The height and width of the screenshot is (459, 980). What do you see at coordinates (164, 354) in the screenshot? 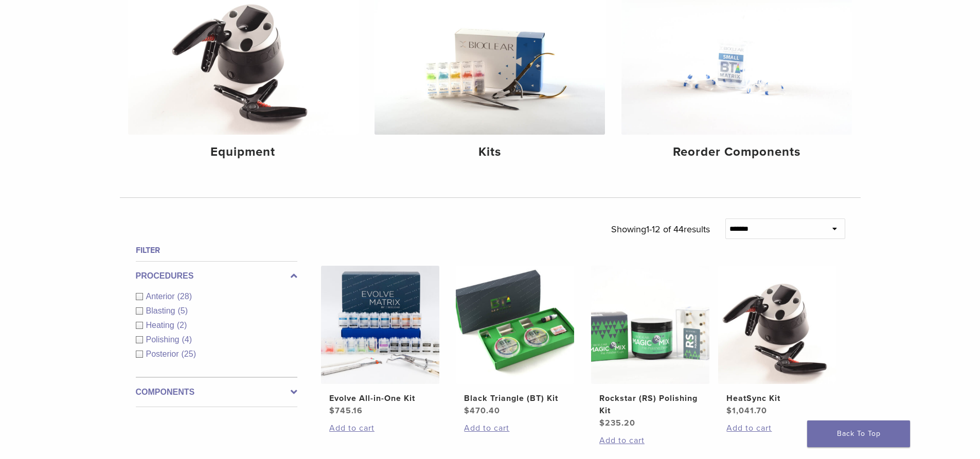
I see `span: Posterior` at bounding box center [164, 354].